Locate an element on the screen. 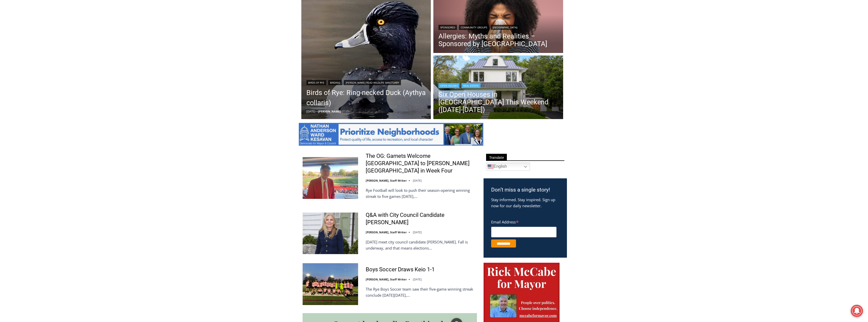 This screenshot has height=322, width=868. a: Birds of Rye: Ring-necked Duck (Aythya collaris) is located at coordinates (366, 98).